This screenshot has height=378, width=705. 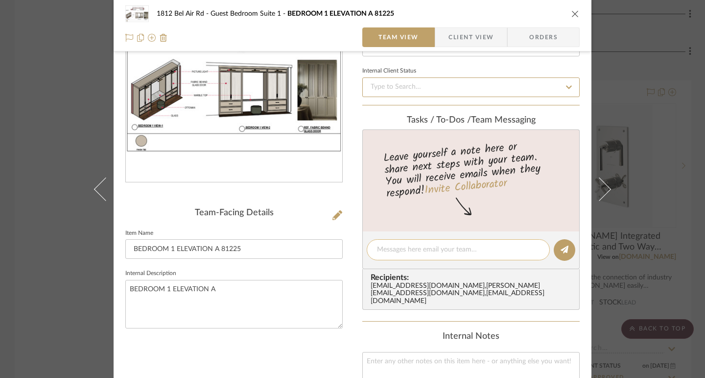 What do you see at coordinates (473, 277) in the screenshot?
I see `span: Recipients:` at bounding box center [473, 277].